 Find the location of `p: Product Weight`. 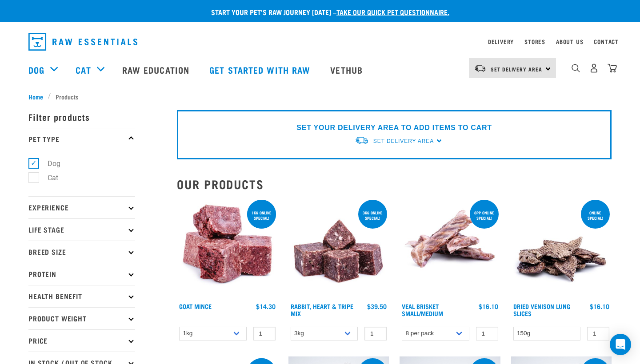

p: Product Weight is located at coordinates (82, 318).